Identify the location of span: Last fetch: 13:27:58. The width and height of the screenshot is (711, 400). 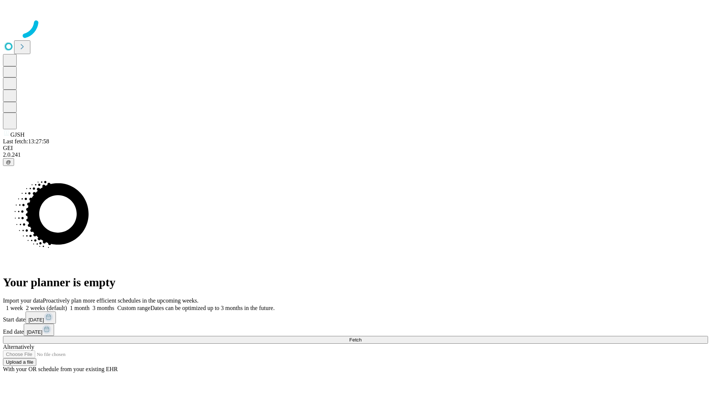
(26, 141).